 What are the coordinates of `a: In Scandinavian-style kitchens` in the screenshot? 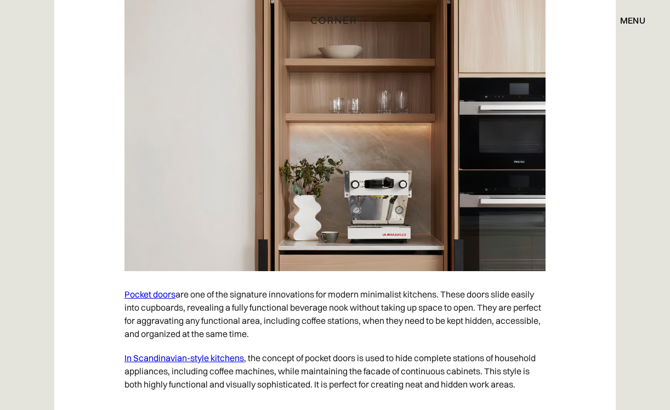 It's located at (184, 358).